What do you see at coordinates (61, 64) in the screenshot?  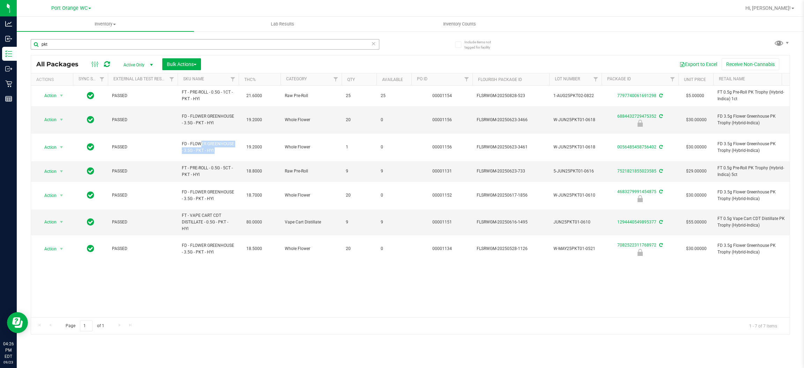 I see `span: All Packages` at bounding box center [61, 64].